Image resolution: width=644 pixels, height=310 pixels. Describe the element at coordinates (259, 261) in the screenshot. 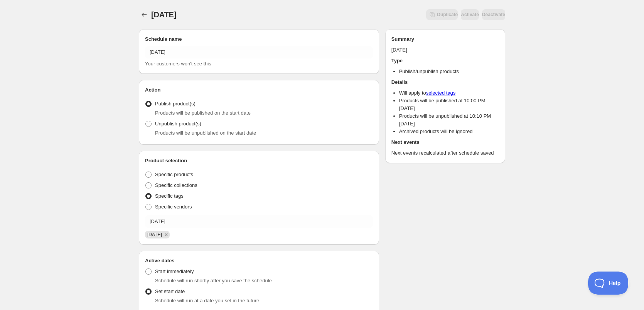

I see `h2: Active dates` at that location.